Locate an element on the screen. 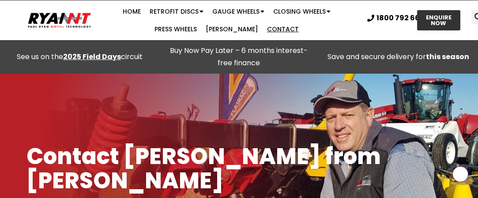 This screenshot has width=478, height=198. p: Save and secure delivery for is located at coordinates (398, 57).